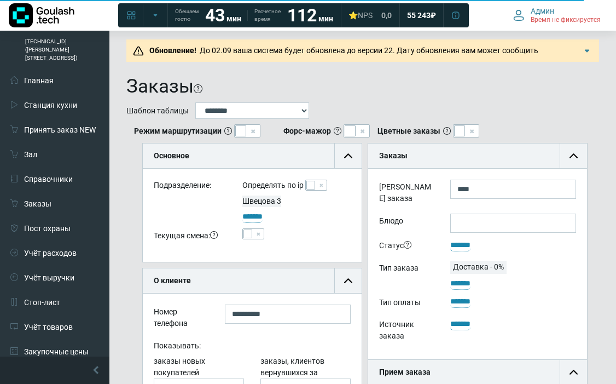  What do you see at coordinates (387, 15) in the screenshot?
I see `span: 0,0` at bounding box center [387, 15].